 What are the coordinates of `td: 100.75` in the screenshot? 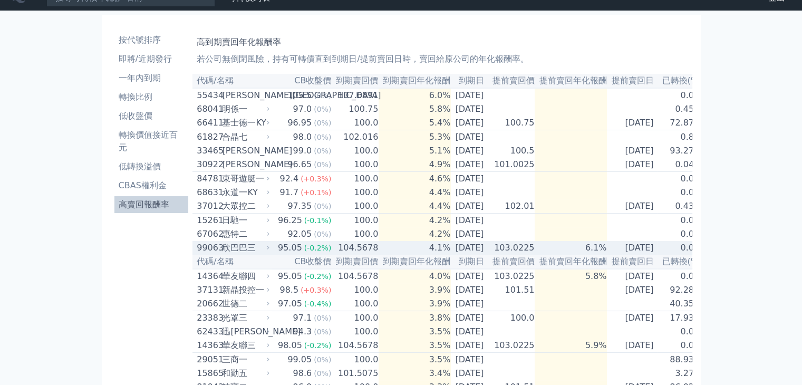 It's located at (511, 123).